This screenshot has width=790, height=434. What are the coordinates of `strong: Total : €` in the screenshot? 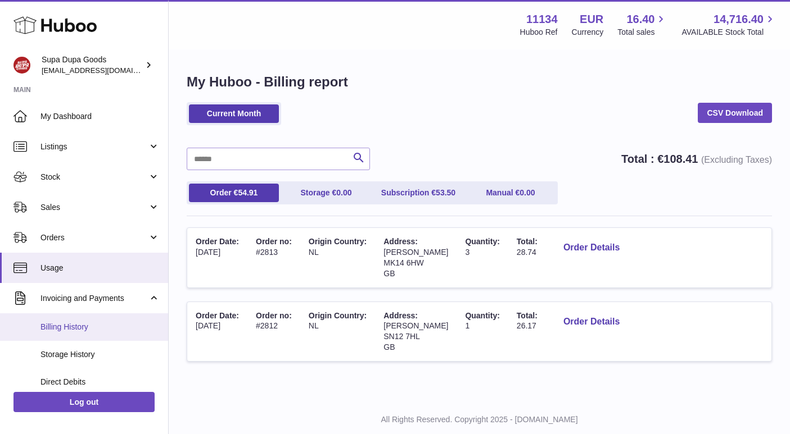 It's located at (696, 159).